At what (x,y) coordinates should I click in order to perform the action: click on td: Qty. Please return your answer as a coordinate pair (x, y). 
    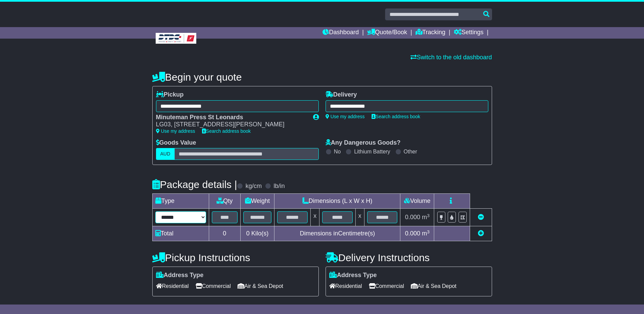
    Looking at the image, I should click on (224, 201).